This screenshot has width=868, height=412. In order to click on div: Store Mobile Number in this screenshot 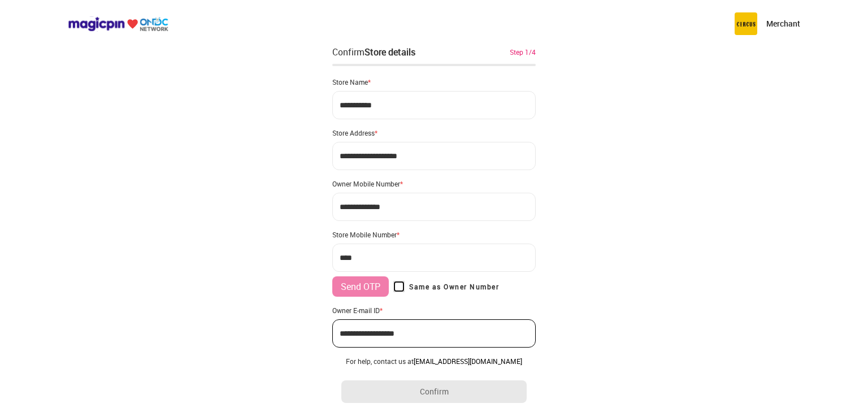, I will do `click(434, 234)`.